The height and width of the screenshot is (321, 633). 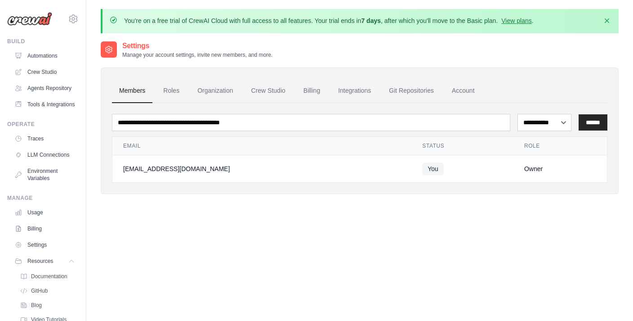 I want to click on div: Build, so click(x=43, y=41).